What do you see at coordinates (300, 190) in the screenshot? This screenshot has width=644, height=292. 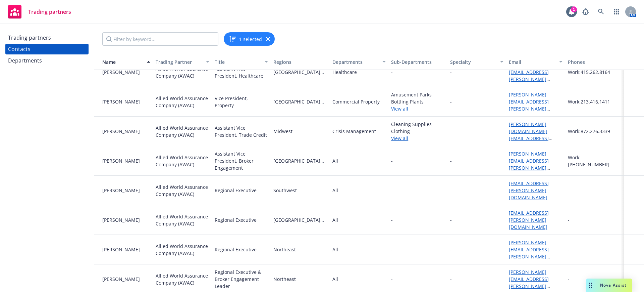 I see `span: Southwest` at bounding box center [300, 190].